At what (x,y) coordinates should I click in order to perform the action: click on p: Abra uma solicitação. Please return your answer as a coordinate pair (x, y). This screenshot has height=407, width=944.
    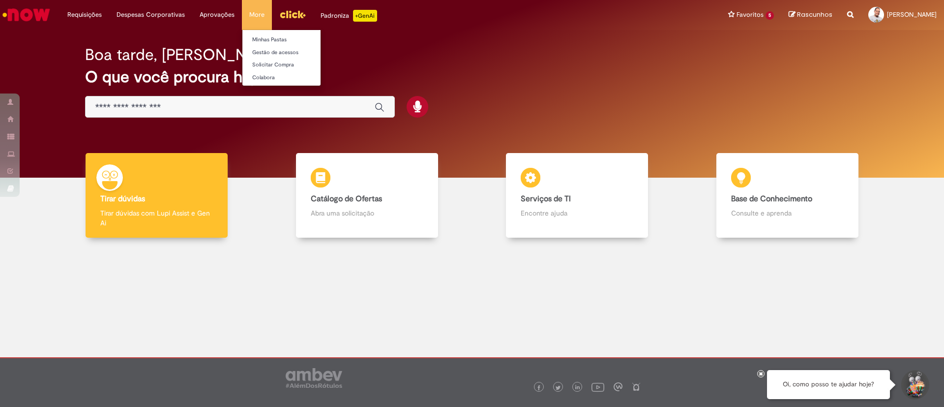
    Looking at the image, I should click on (367, 213).